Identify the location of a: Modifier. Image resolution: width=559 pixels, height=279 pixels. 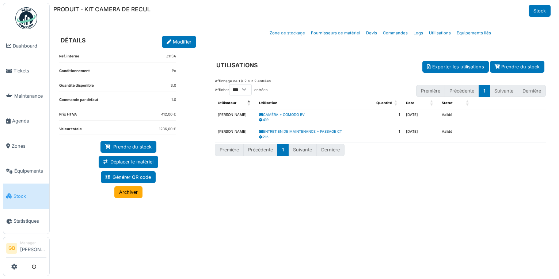
(179, 42).